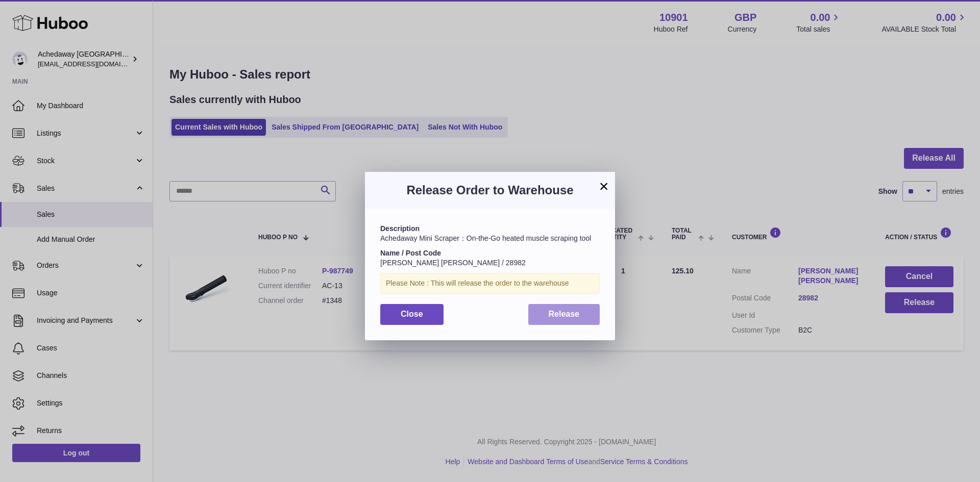  Describe the element at coordinates (564, 314) in the screenshot. I see `button: Release` at that location.